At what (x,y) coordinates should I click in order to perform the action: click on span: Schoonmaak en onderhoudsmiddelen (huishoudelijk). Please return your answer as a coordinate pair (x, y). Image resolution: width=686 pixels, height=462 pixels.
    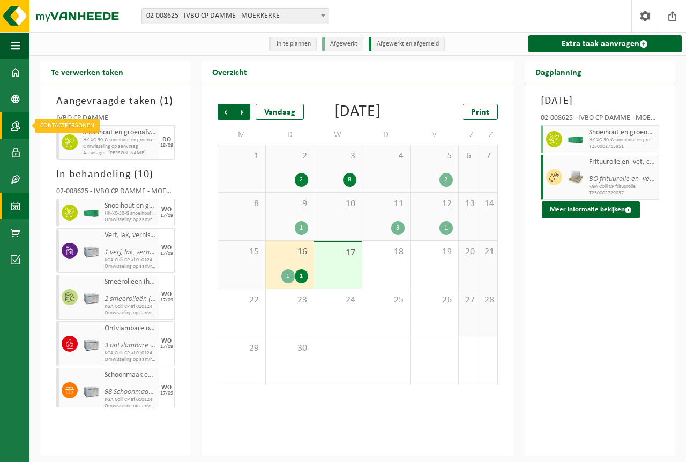
    Looking at the image, I should click on (130, 376).